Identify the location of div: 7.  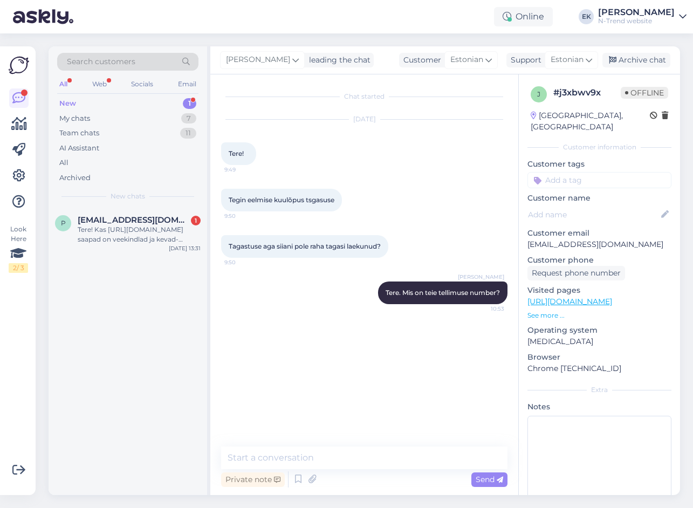
(189, 119).